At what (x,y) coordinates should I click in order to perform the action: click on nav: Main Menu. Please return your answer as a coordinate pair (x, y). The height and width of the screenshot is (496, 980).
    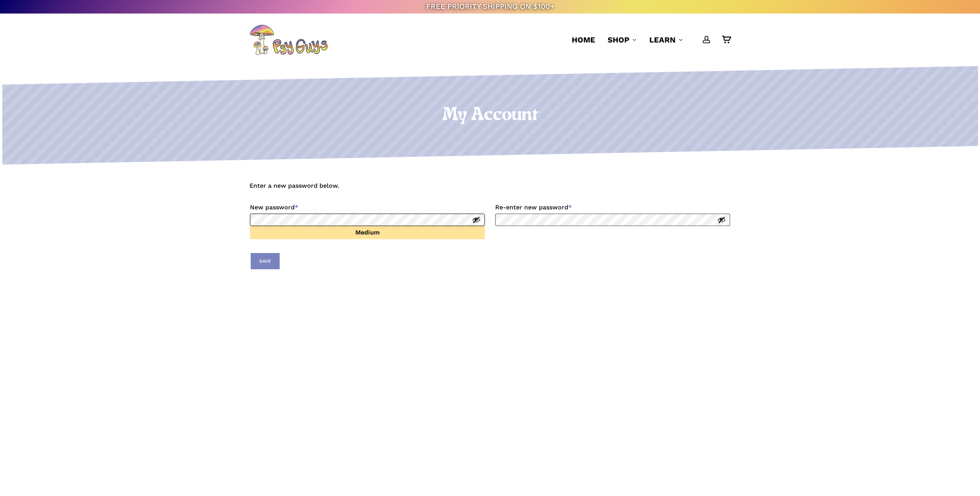
    Looking at the image, I should click on (648, 40).